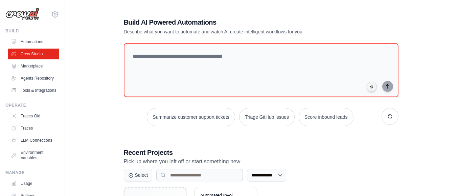 This screenshot has width=457, height=196. Describe the element at coordinates (326, 117) in the screenshot. I see `button: Score inbound leads` at that location.